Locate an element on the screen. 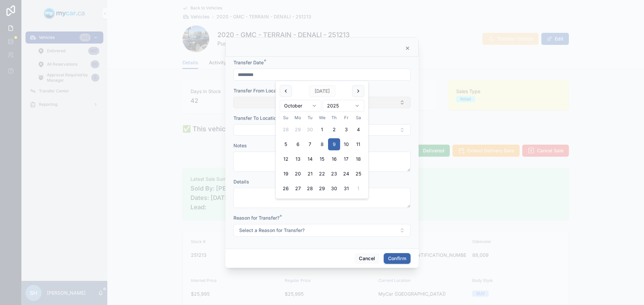 The width and height of the screenshot is (644, 305). button: Wednesday, October 29th, 2025 is located at coordinates (322, 189).